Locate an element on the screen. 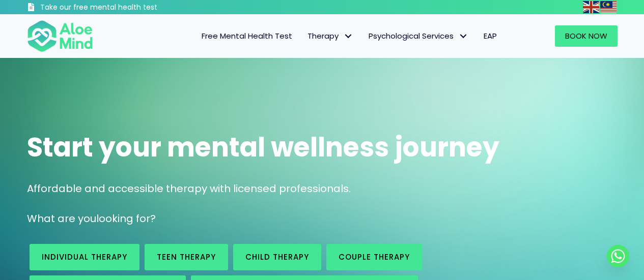 Image resolution: width=644 pixels, height=280 pixels. a: Psychological ServicesPsychological Services: submenu is located at coordinates (418, 36).